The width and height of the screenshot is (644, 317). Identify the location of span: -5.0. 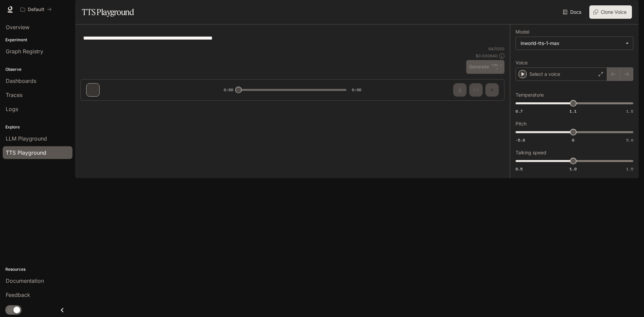
(520, 139).